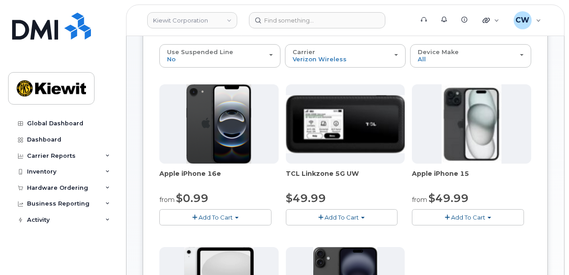 The height and width of the screenshot is (275, 569). Describe the element at coordinates (219, 124) in the screenshot. I see `img: iphone16e.png` at that location.